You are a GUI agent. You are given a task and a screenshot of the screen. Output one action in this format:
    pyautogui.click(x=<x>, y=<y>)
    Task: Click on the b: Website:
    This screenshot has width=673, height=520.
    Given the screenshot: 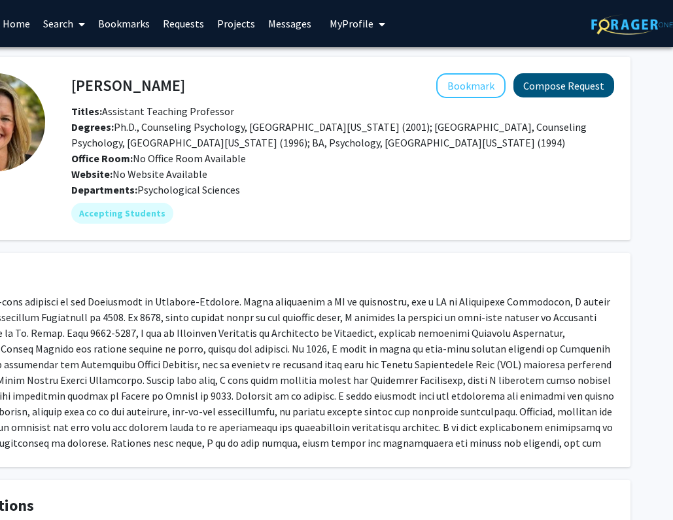 What is the action you would take?
    pyautogui.click(x=92, y=174)
    